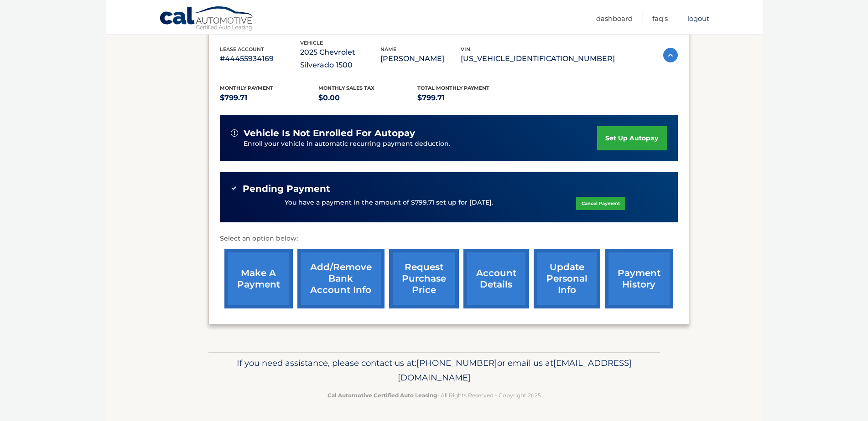  What do you see at coordinates (346, 88) in the screenshot?
I see `span: Monthly sales Tax` at bounding box center [346, 88].